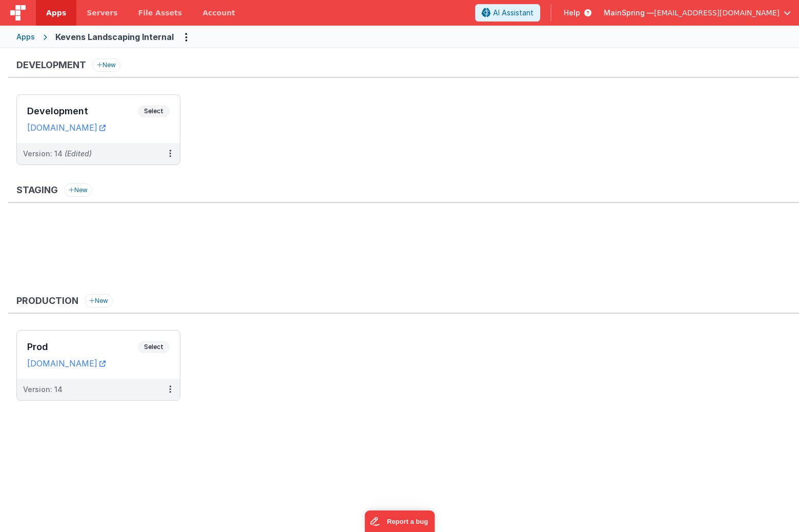 The width and height of the screenshot is (799, 532). Describe the element at coordinates (186, 37) in the screenshot. I see `button: Options` at that location.